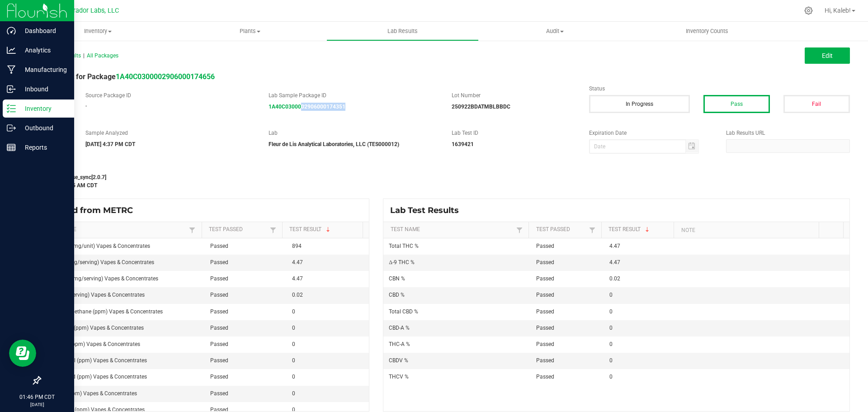 This screenshot has width=868, height=412. What do you see at coordinates (707, 31) in the screenshot?
I see `a: Inventory Counts` at bounding box center [707, 31].